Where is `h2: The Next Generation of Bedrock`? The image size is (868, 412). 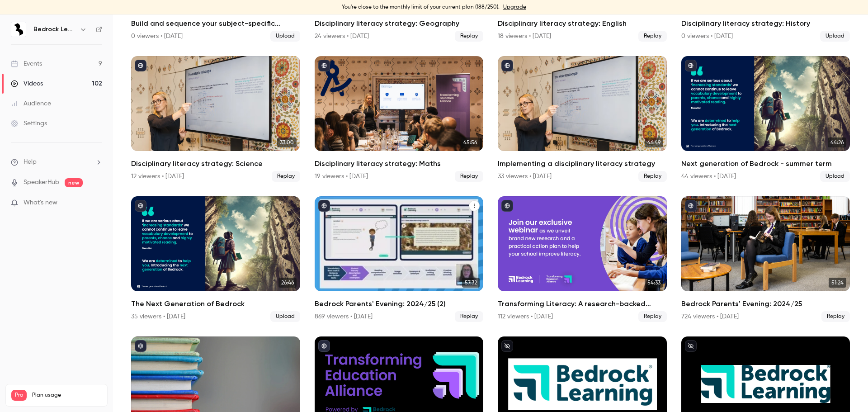
h2: The Next Generation of Bedrock is located at coordinates (216, 304).